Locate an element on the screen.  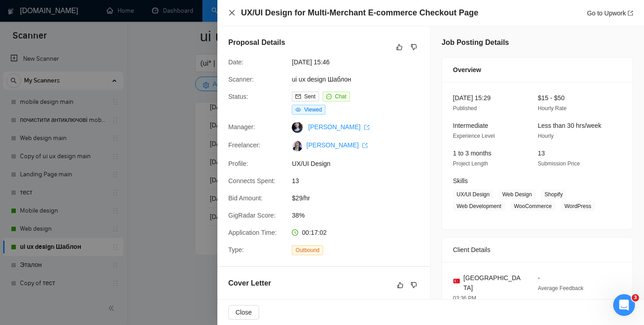
span: Hourly Rate is located at coordinates (552, 108).